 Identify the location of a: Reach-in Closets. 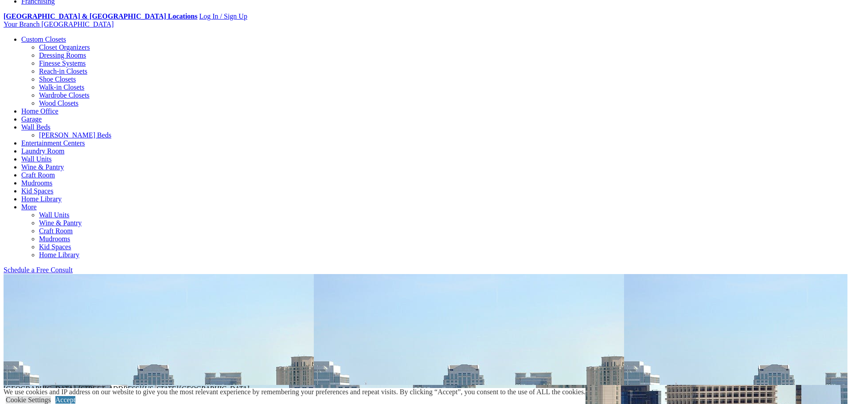
(63, 71).